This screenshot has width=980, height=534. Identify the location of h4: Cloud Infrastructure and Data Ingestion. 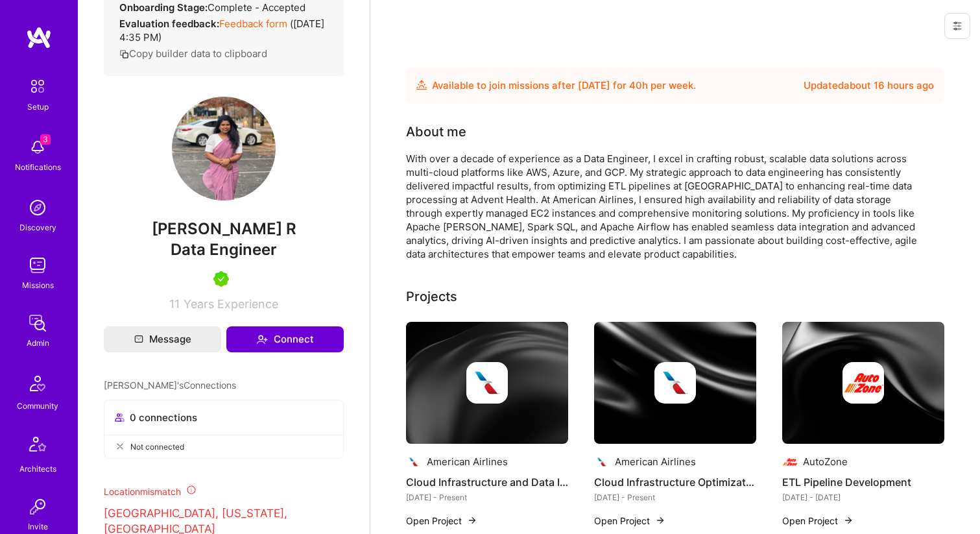
(487, 482).